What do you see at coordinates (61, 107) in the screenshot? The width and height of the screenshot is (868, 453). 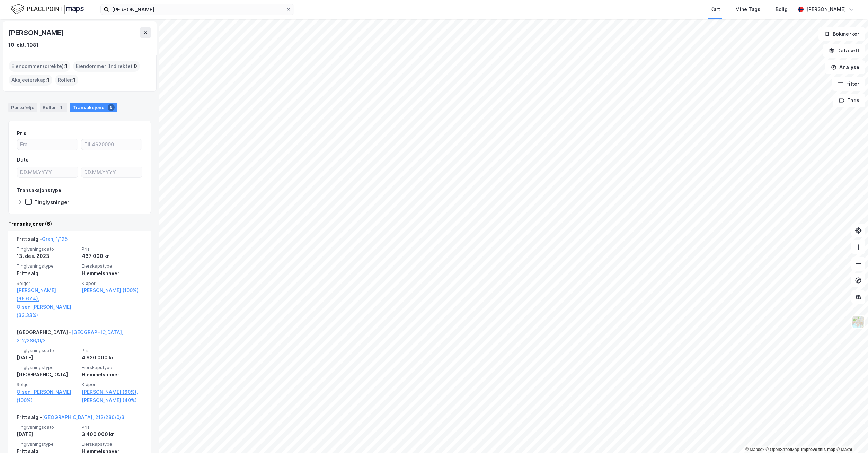 I see `div: 1` at bounding box center [61, 107].